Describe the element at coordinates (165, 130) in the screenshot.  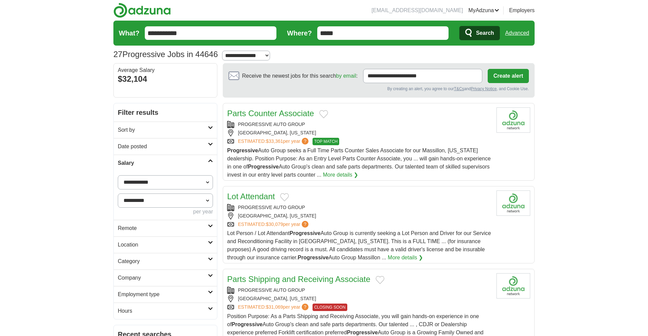
I see `a: Sort by` at that location.